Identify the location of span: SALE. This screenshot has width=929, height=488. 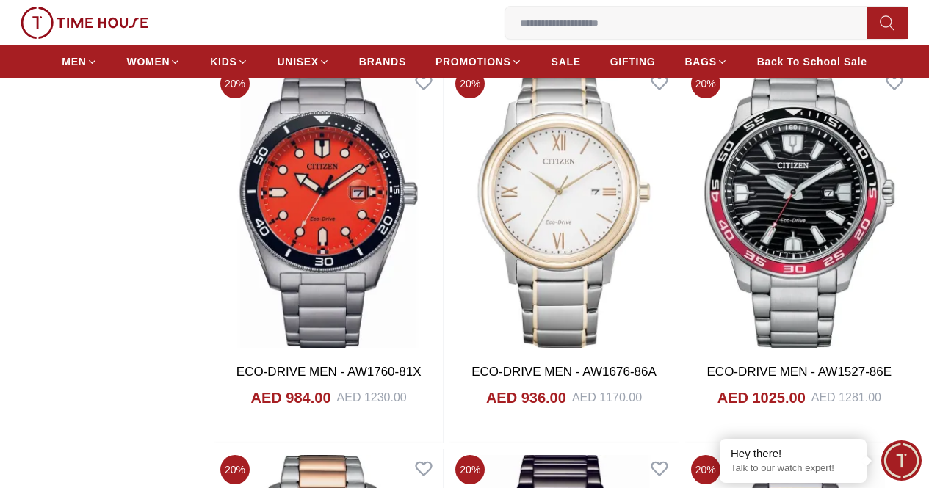
(566, 62).